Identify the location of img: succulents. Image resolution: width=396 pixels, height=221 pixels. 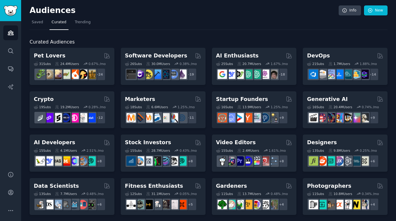
(231, 204).